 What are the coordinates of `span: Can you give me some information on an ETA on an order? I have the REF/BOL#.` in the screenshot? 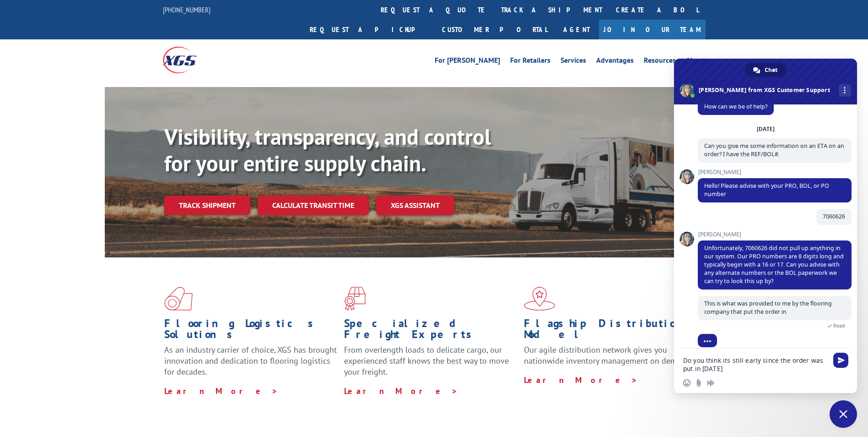 It's located at (774, 150).